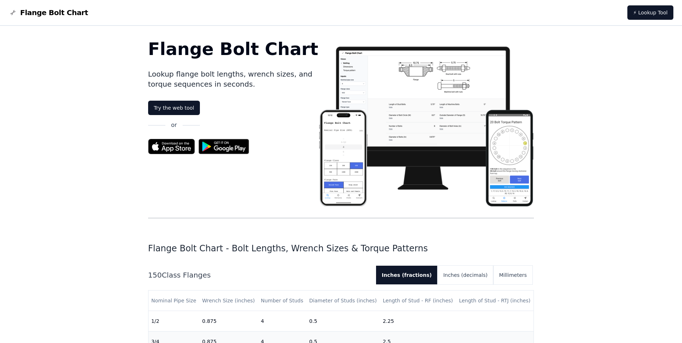  I want to click on h2: 150 Class Flanges, so click(259, 275).